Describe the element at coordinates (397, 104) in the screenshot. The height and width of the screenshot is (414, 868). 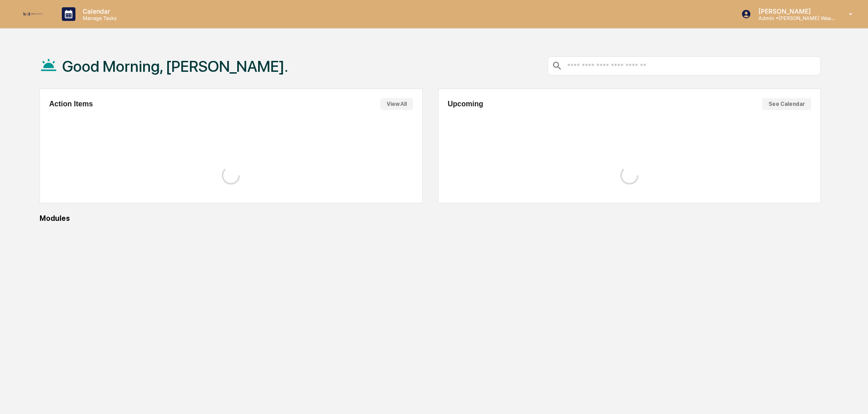
I see `a: View All` at that location.